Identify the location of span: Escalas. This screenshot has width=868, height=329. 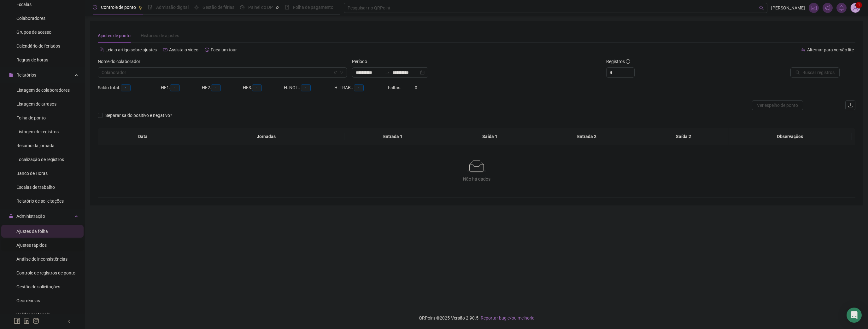
(24, 4).